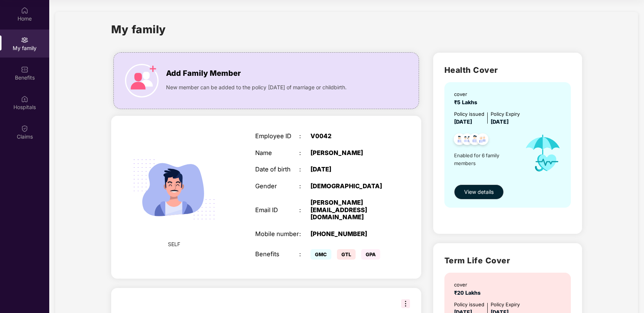 This screenshot has width=644, height=313. I want to click on span: Enabled for 6 family members, so click(486, 159).